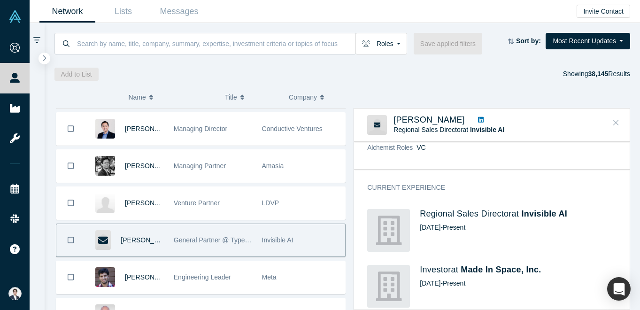  Describe the element at coordinates (303, 97) in the screenshot. I see `span: Company` at that location.